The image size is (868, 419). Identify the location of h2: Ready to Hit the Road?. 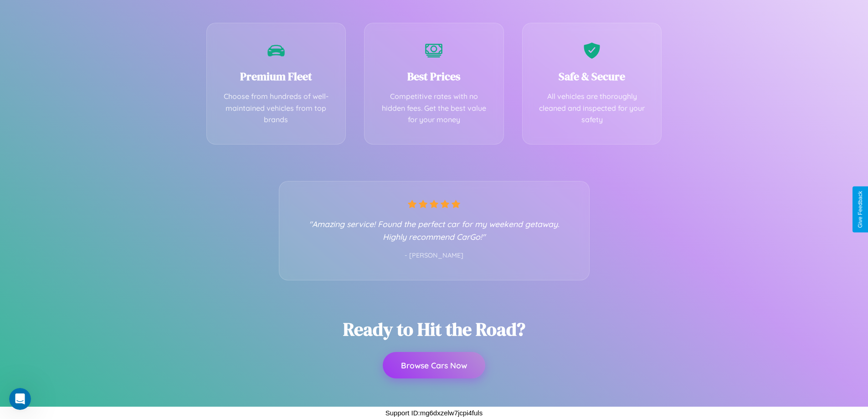
(434, 329).